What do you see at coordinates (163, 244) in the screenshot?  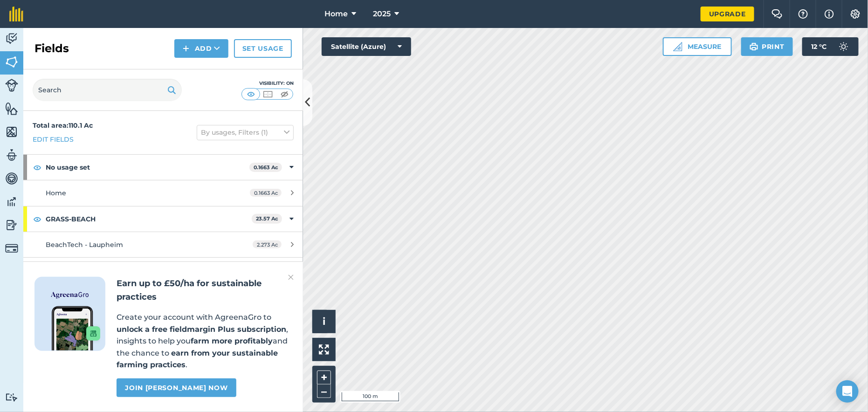 I see `a: BeachTech - Laupheim2.273 Ac` at bounding box center [163, 244].